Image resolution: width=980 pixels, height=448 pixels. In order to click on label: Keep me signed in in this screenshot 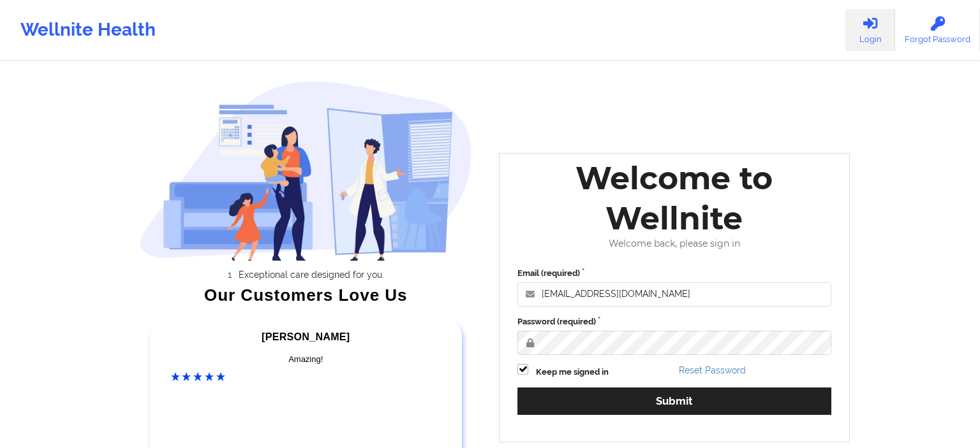, I will do `click(572, 372)`.